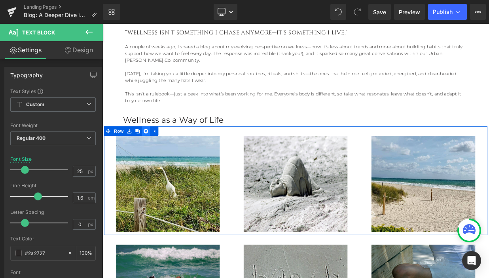 The height and width of the screenshot is (278, 489). Describe the element at coordinates (44, 133) in the screenshot. I see `a: Clone Row` at that location.